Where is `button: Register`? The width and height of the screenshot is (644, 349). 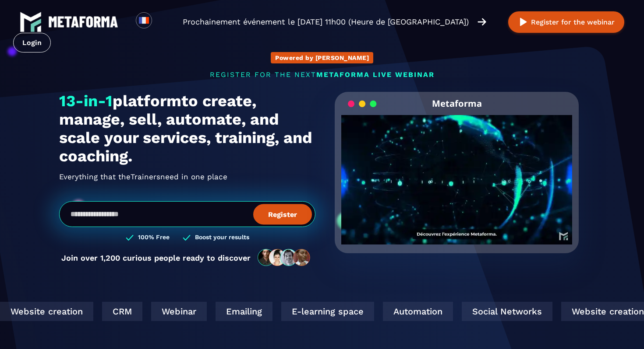 button: Register is located at coordinates (283, 214).